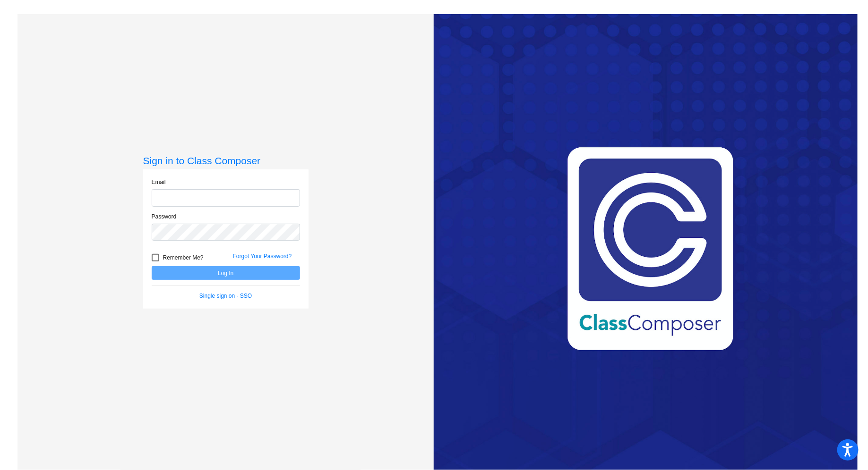 This screenshot has height=470, width=868. Describe the element at coordinates (158, 182) in the screenshot. I see `label: Email` at that location.